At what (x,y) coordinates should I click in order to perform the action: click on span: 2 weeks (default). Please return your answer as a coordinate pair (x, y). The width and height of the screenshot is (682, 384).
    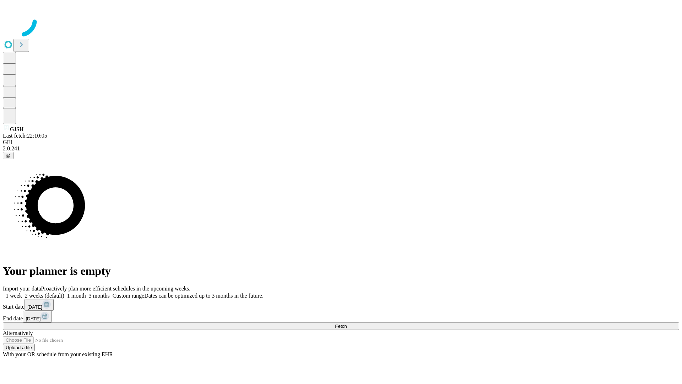
    Looking at the image, I should click on (44, 295).